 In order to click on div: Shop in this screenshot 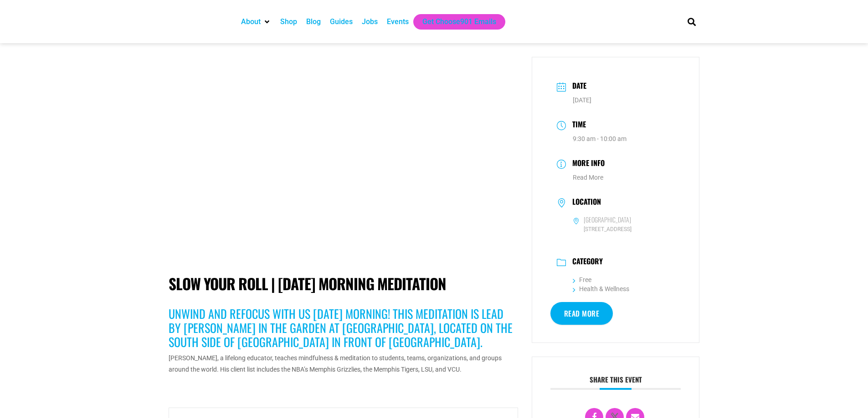, I will do `click(288, 22)`.